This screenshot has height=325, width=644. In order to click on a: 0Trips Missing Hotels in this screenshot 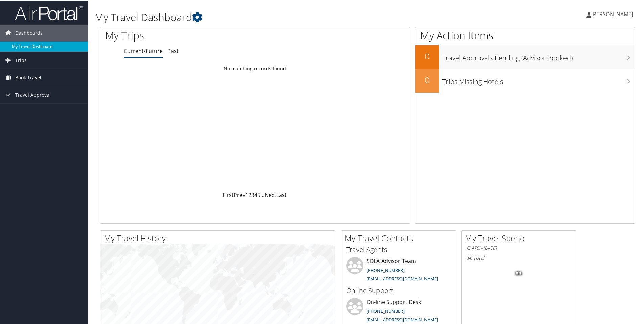, I will do `click(525, 80)`.